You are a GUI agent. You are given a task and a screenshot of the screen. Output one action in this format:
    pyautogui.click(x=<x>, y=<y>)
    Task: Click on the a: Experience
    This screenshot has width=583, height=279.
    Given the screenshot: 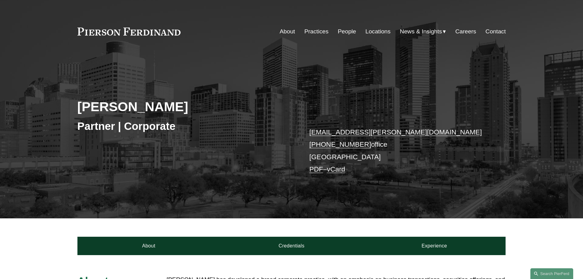 What is the action you would take?
    pyautogui.click(x=434, y=246)
    